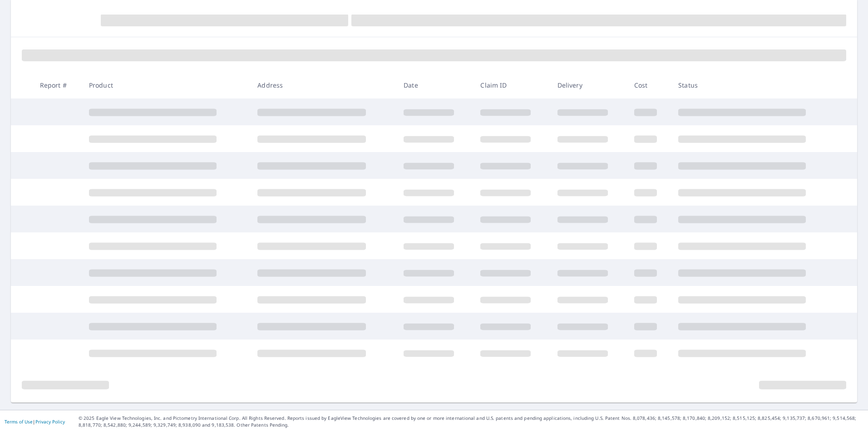 Image resolution: width=868 pixels, height=433 pixels. What do you see at coordinates (434, 84) in the screenshot?
I see `th: Date` at bounding box center [434, 84].